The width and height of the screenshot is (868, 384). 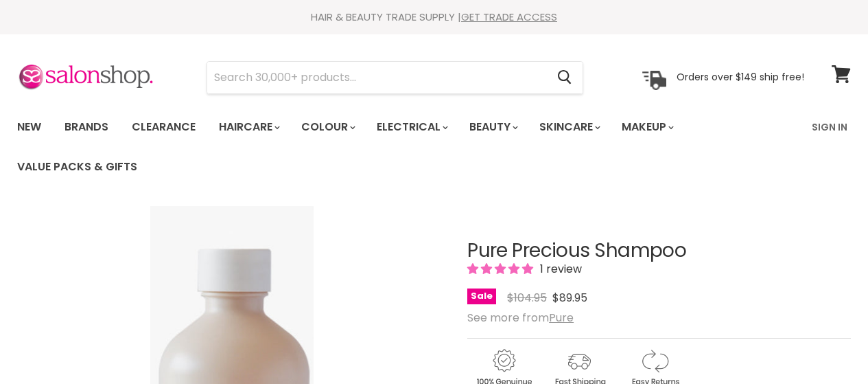 What do you see at coordinates (248, 127) in the screenshot?
I see `a: Haircare` at bounding box center [248, 127].